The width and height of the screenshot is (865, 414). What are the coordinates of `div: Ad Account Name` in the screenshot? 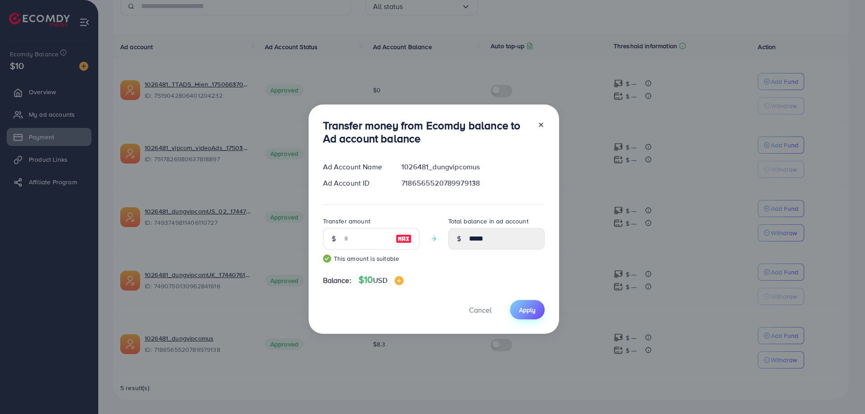 It's located at (355, 167).